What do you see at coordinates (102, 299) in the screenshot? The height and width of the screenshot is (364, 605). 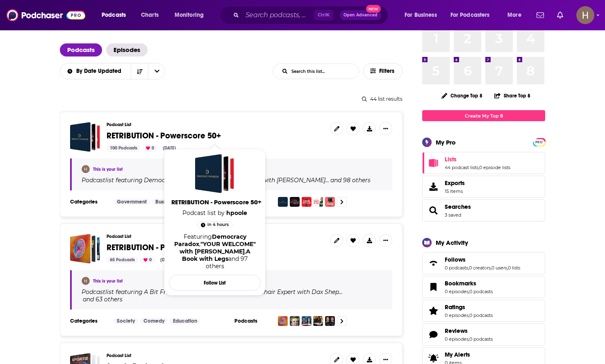 I see `p: and 63 others` at bounding box center [102, 299].